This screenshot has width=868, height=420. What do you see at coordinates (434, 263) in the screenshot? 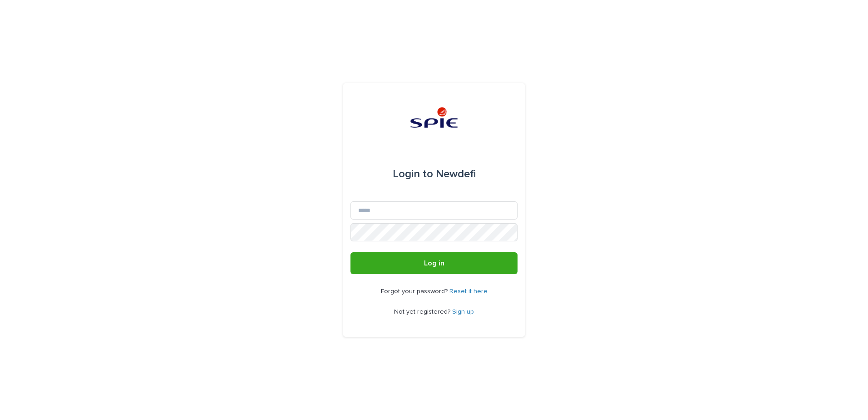
I see `button: Log in` at bounding box center [434, 263].